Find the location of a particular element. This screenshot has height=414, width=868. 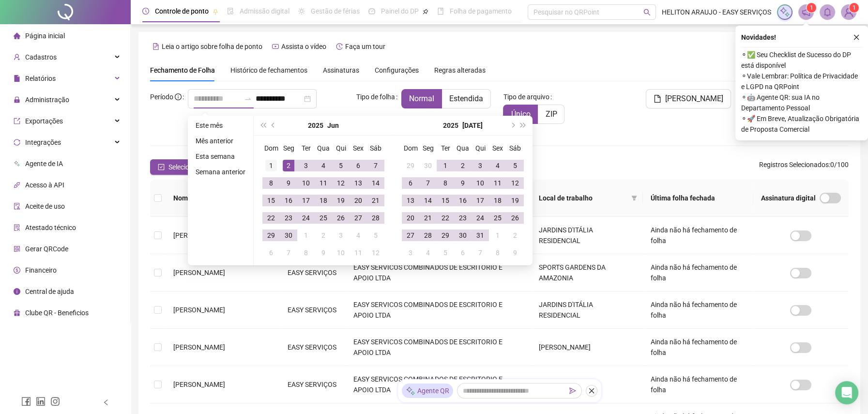

div: 31 is located at coordinates (480, 235).